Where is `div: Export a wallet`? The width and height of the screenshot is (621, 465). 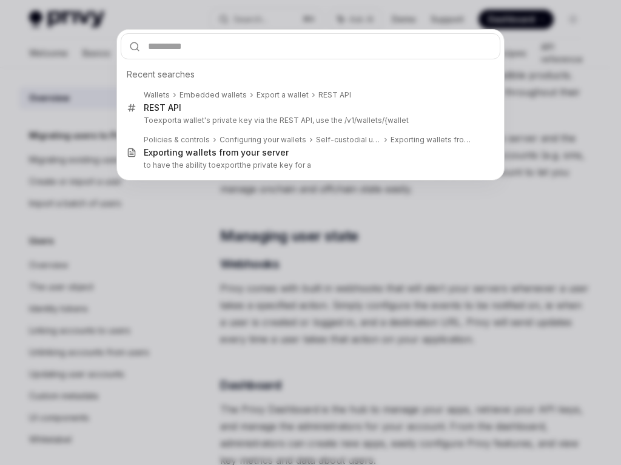 div: Export a wallet is located at coordinates (282, 95).